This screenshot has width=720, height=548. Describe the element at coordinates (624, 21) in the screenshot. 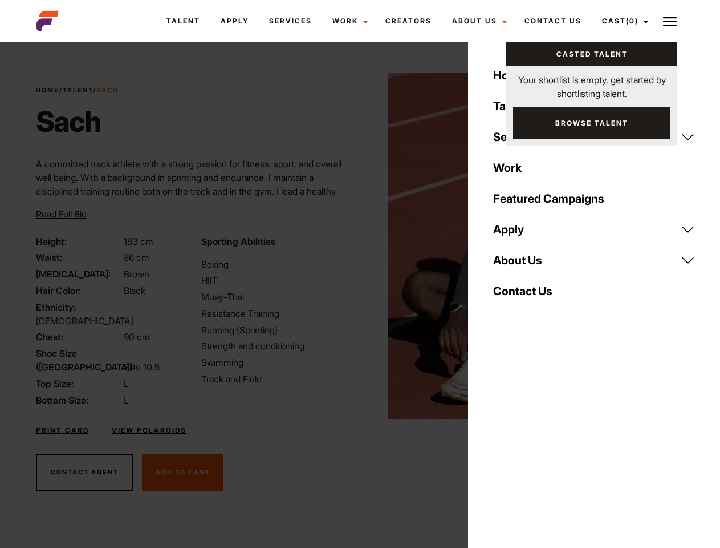

I see `a: Cast(0)` at that location.